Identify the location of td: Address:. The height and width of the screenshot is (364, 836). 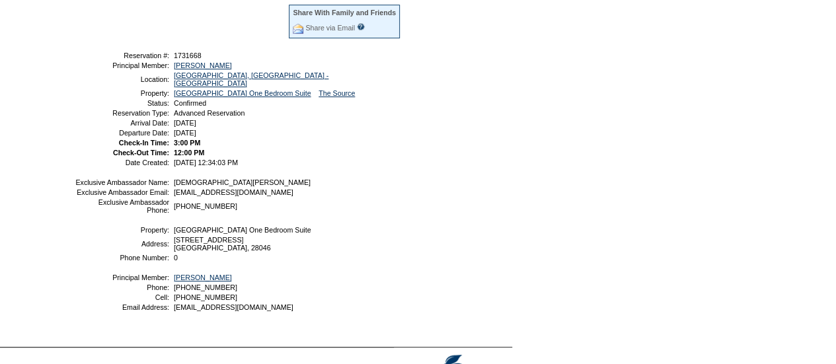
(122, 244).